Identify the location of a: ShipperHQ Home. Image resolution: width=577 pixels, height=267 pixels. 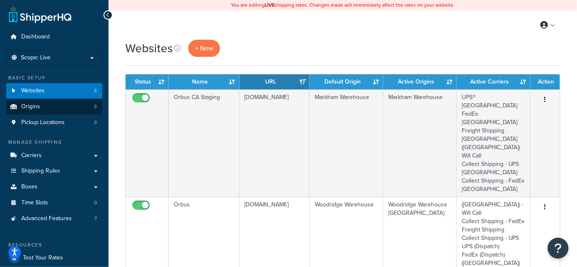
(40, 15).